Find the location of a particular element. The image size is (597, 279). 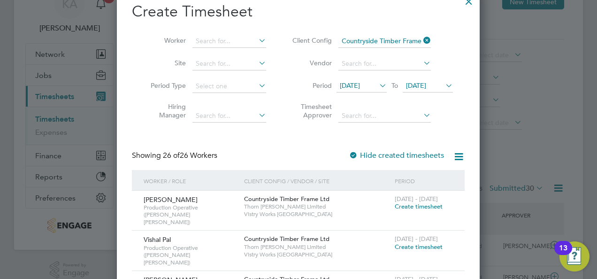

div: Worker / Role is located at coordinates (191, 181).